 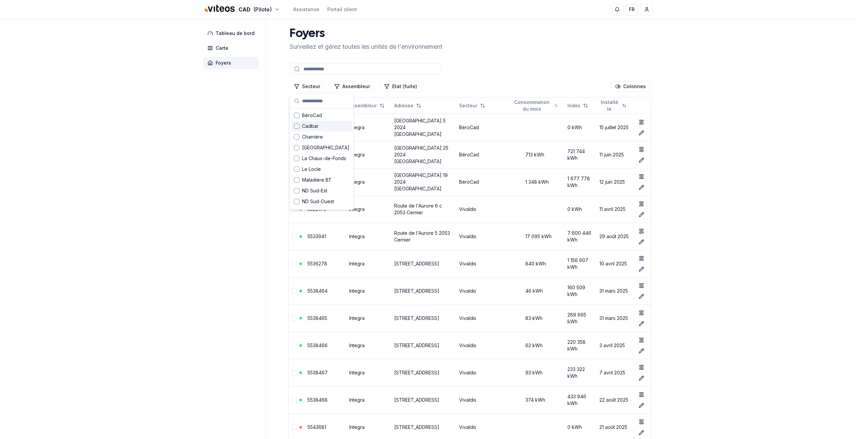 What do you see at coordinates (418, 209) in the screenshot?
I see `a: Route de l'Aurore 6 c 2053 Cernier` at bounding box center [418, 209].